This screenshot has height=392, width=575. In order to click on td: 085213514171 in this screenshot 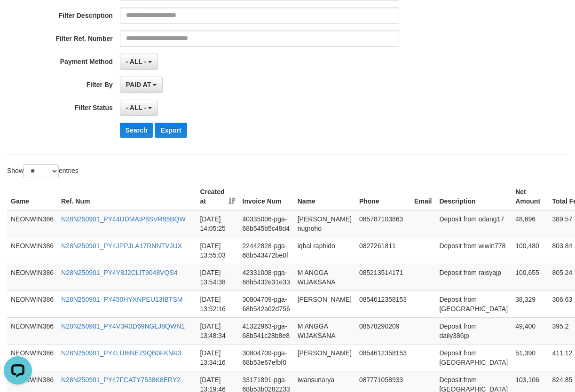, I will do `click(383, 277)`.